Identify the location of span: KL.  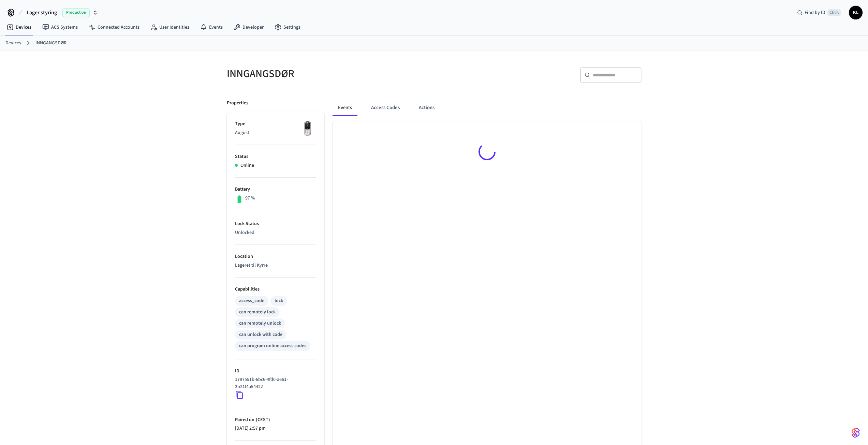
(856, 12).